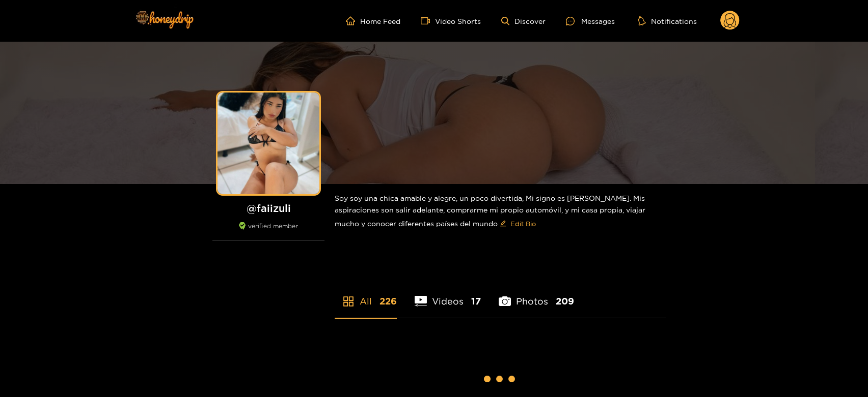 The height and width of the screenshot is (397, 868). Describe the element at coordinates (372, 21) in the screenshot. I see `a: Home Feed` at that location.